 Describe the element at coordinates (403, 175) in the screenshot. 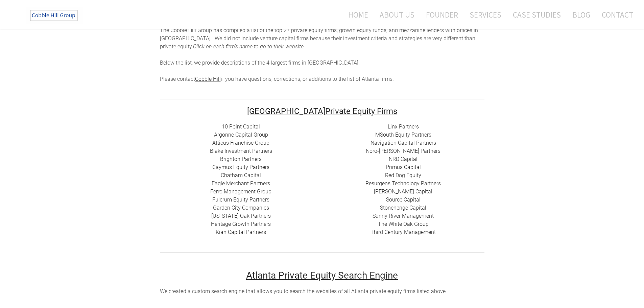

I see `a: Red Dog Equity` at that location.